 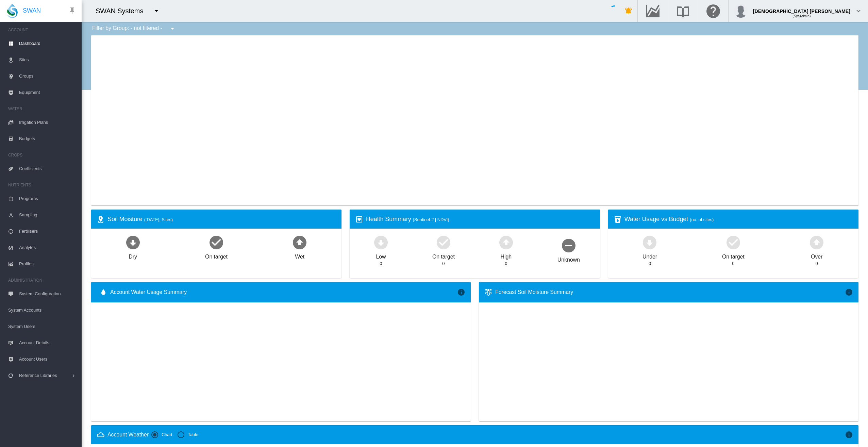 I want to click on span: Equipment, so click(x=47, y=93).